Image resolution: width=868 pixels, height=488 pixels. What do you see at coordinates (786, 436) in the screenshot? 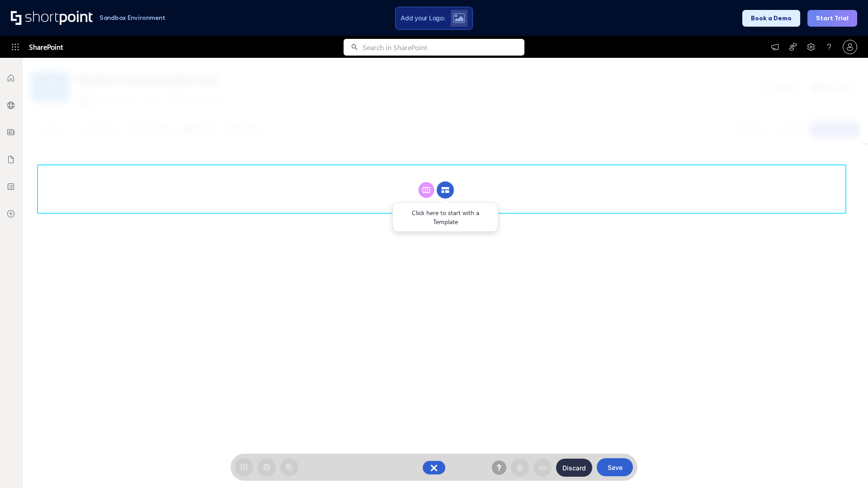
I see `div: Chat Widget` at bounding box center [786, 436].